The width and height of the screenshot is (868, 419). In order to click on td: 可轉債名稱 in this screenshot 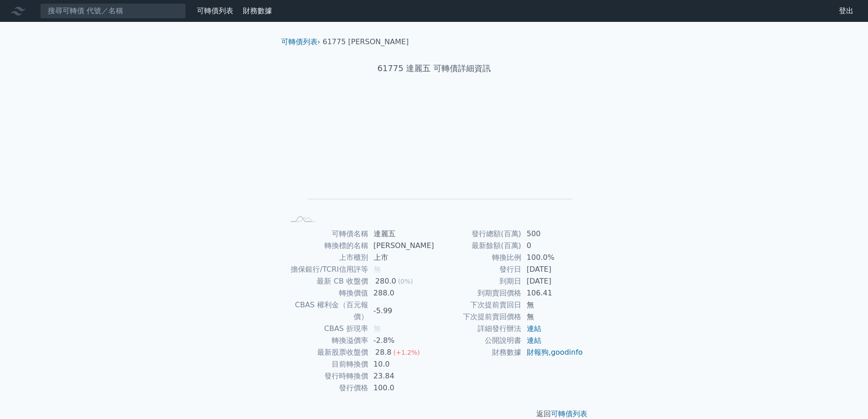, I will do `click(326, 233)`.